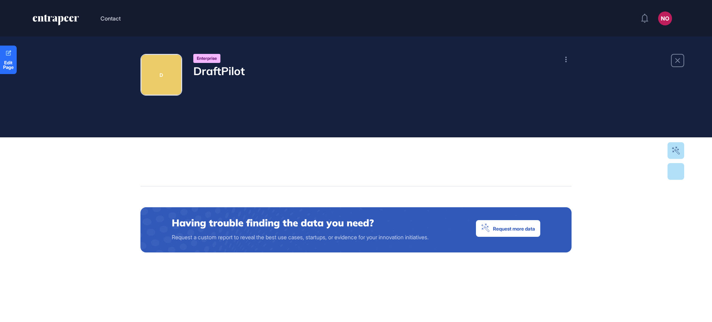 The image size is (712, 322). What do you see at coordinates (161, 75) in the screenshot?
I see `div: D` at bounding box center [161, 75].